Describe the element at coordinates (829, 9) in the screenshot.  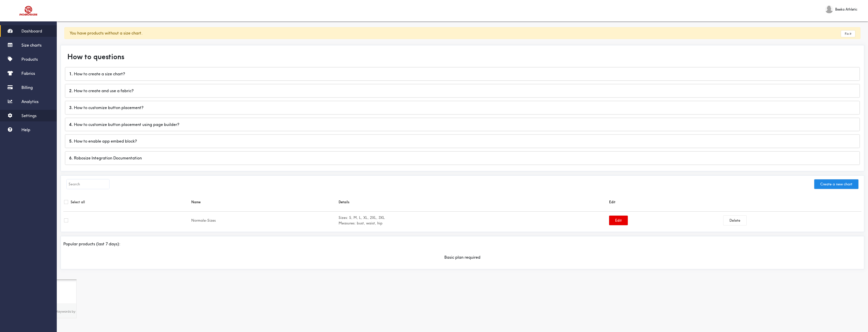
I see `img: Beeka Athletic` at that location.